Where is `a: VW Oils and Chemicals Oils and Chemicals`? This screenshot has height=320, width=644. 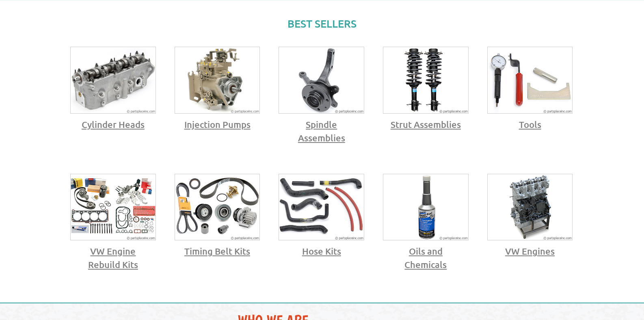 a: VW Oils and Chemicals Oils and Chemicals is located at coordinates (425, 223).